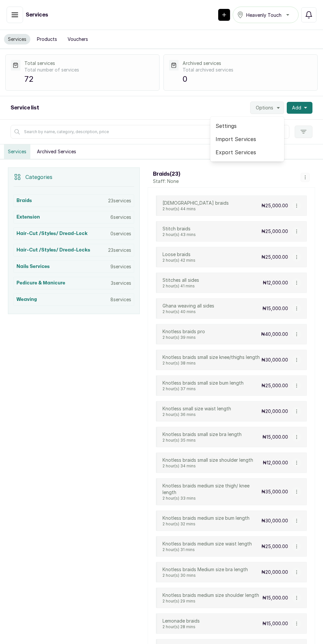 The image size is (323, 644). I want to click on span: Export Services, so click(247, 152).